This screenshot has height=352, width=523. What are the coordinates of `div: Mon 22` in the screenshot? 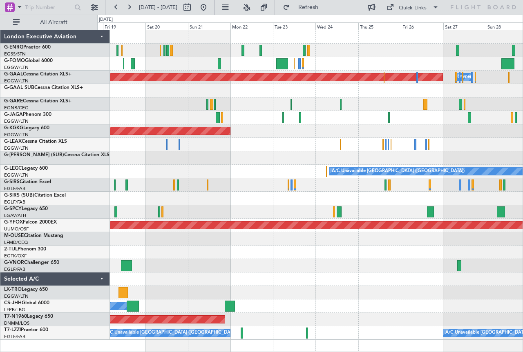 It's located at (252, 26).